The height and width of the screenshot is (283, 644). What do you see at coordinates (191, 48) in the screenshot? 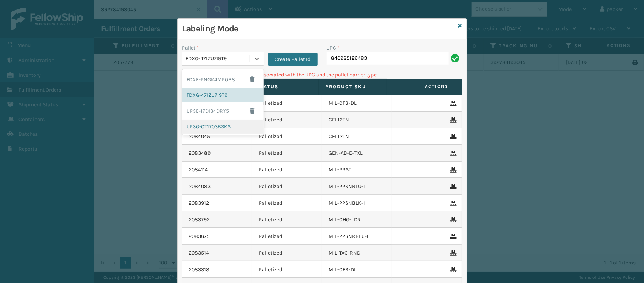
I see `label: Pallet` at bounding box center [191, 48].